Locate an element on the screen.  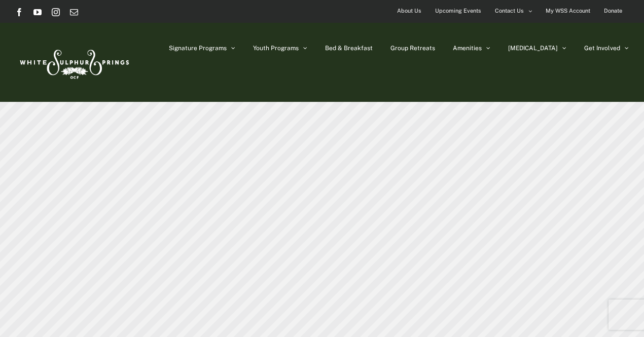
a: Facebook is located at coordinates (19, 12).